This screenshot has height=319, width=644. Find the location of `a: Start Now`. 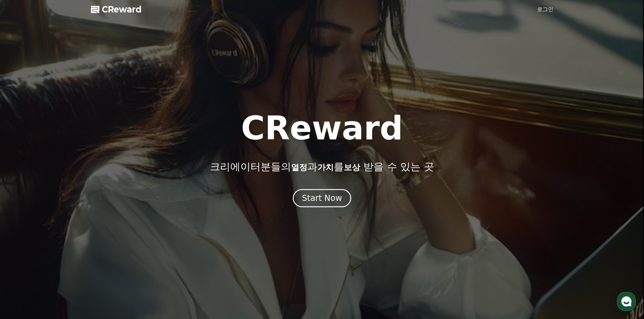

a: Start Now is located at coordinates (322, 199).